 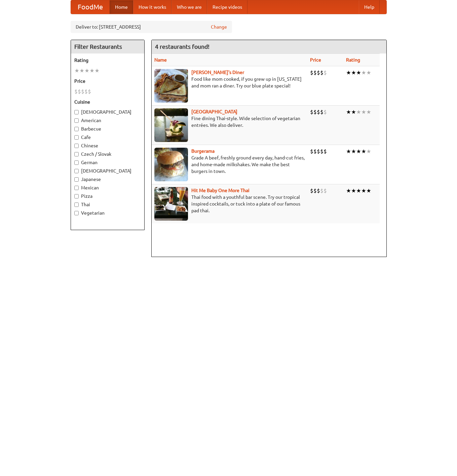 What do you see at coordinates (76, 205) in the screenshot?
I see `input: Thai` at bounding box center [76, 205].